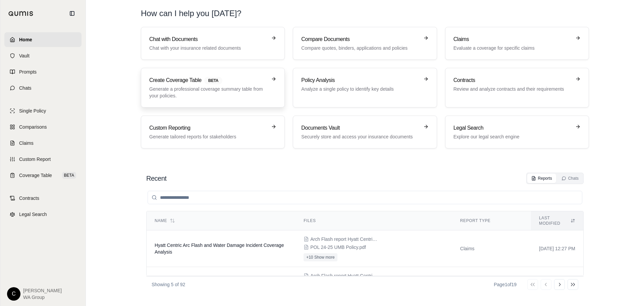 The width and height of the screenshot is (644, 306). What do you see at coordinates (24, 55) in the screenshot?
I see `span: Vault` at bounding box center [24, 55].